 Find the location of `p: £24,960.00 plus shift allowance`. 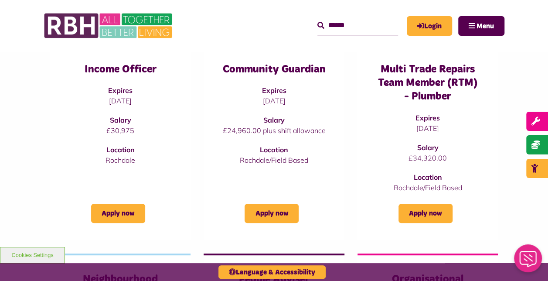

p: £24,960.00 plus shift allowance is located at coordinates (274, 130).